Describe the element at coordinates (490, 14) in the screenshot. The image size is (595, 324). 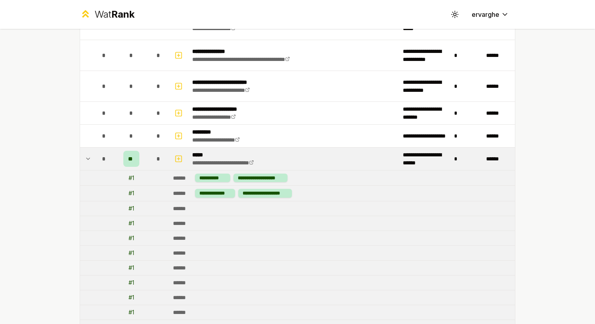
I see `button: ervarghe` at that location.